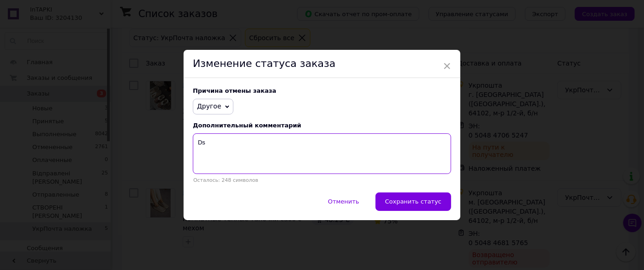 Image resolution: width=644 pixels, height=270 pixels. What do you see at coordinates (322, 154) in the screenshot?
I see `textarea: Ds` at bounding box center [322, 154].